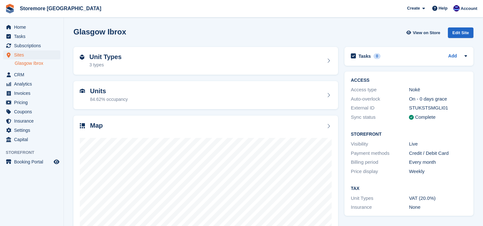 The width and height of the screenshot is (483, 226). What do you see at coordinates (365, 56) in the screenshot?
I see `h2: Tasks` at bounding box center [365, 56].